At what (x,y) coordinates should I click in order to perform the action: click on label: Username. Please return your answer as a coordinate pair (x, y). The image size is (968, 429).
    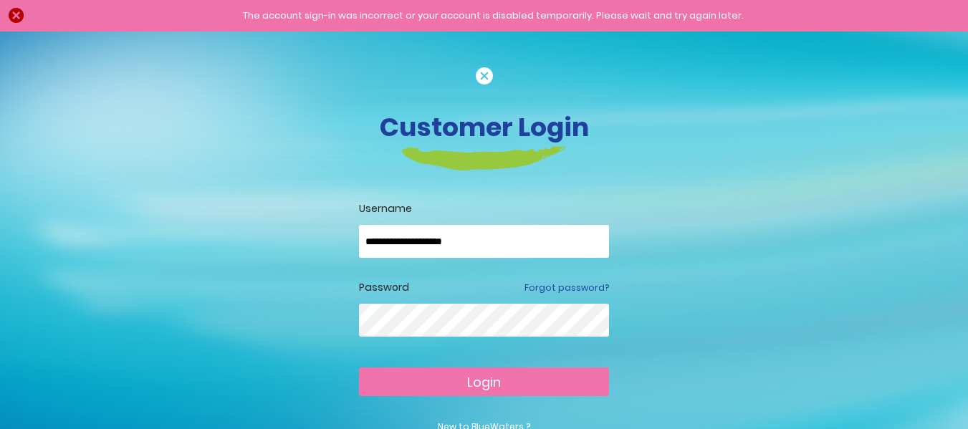
    Looking at the image, I should click on (484, 209).